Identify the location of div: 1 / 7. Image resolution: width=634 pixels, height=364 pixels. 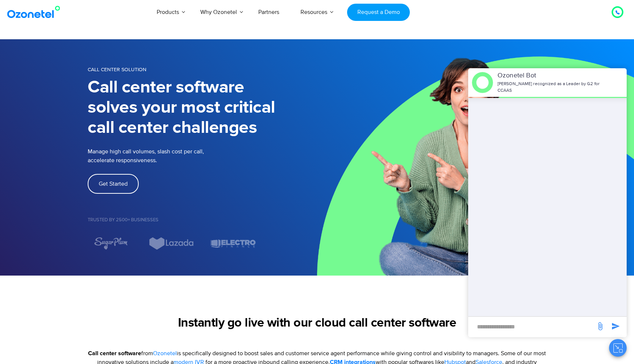
(294, 244).